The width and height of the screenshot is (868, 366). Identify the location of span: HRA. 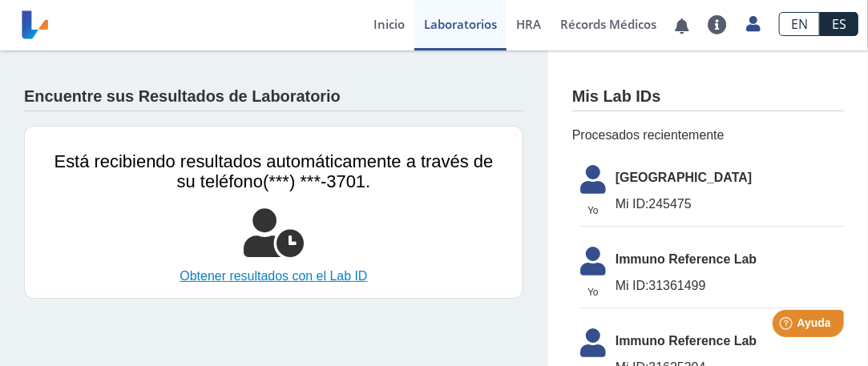
(529, 24).